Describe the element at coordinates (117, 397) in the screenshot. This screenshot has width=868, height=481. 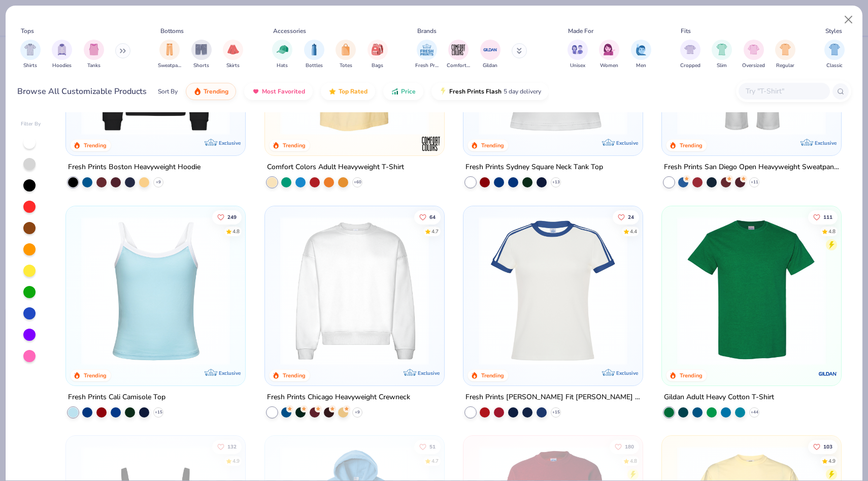
I see `div: Fresh Prints Cali Camisole Top` at that location.